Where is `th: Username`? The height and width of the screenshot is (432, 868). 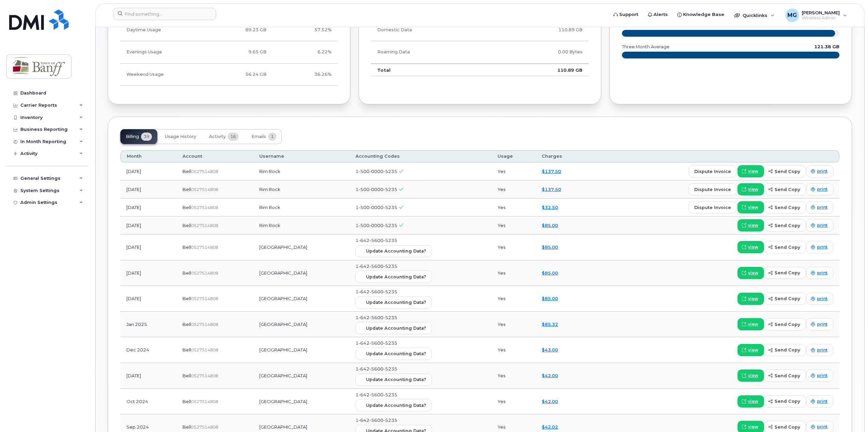 th: Username is located at coordinates (302, 156).